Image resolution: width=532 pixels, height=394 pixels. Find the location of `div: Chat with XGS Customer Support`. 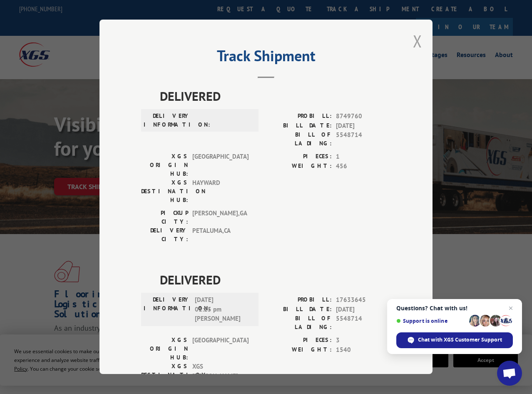

div: Chat with XGS Customer Support is located at coordinates (455, 341).